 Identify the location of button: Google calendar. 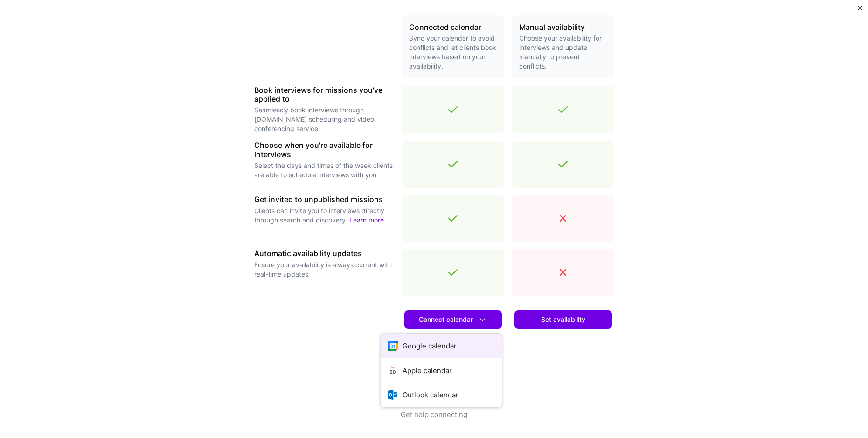
(441, 346).